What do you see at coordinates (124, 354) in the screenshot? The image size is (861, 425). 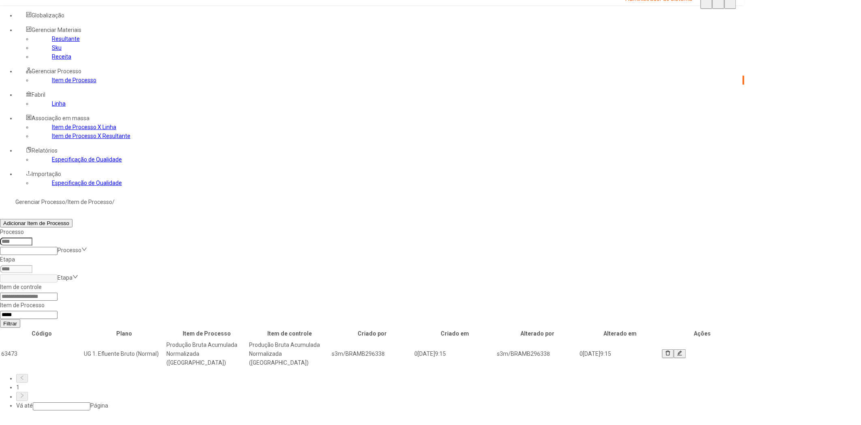 I see `td: UG 1. Efluente Bruto (Normal)` at bounding box center [124, 354].